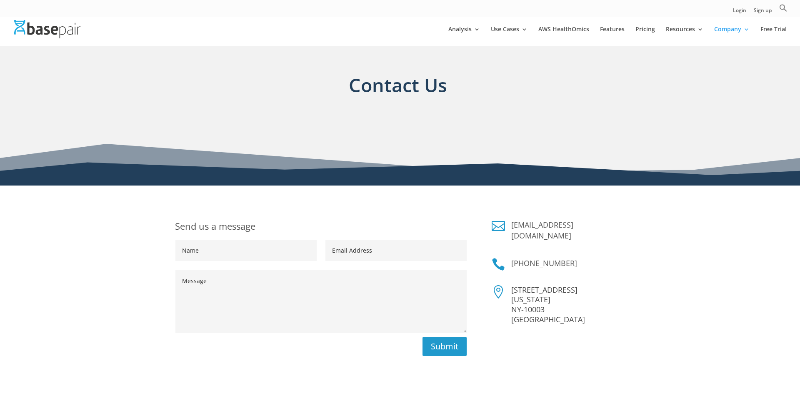 The height and width of the screenshot is (414, 800). What do you see at coordinates (398, 91) in the screenshot?
I see `h1: Contact Us` at bounding box center [398, 91].